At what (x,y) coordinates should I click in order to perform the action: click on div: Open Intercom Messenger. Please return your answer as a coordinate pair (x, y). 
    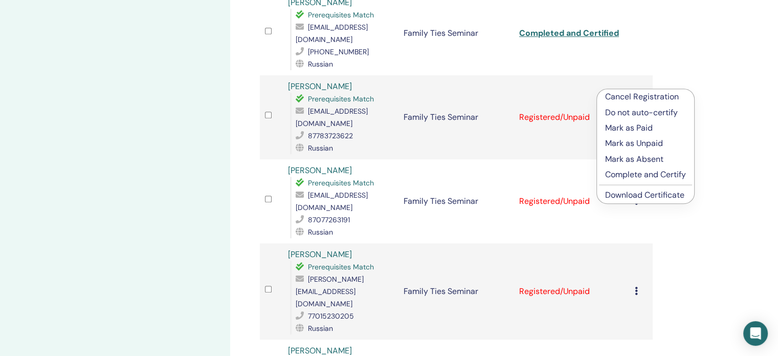
    Looking at the image, I should click on (756, 333).